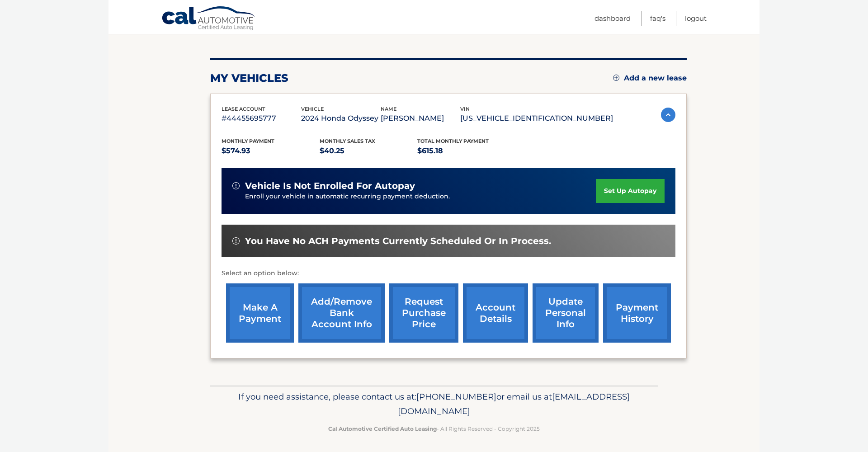 This screenshot has width=868, height=452. What do you see at coordinates (424, 313) in the screenshot?
I see `a: request purchase price` at bounding box center [424, 313].